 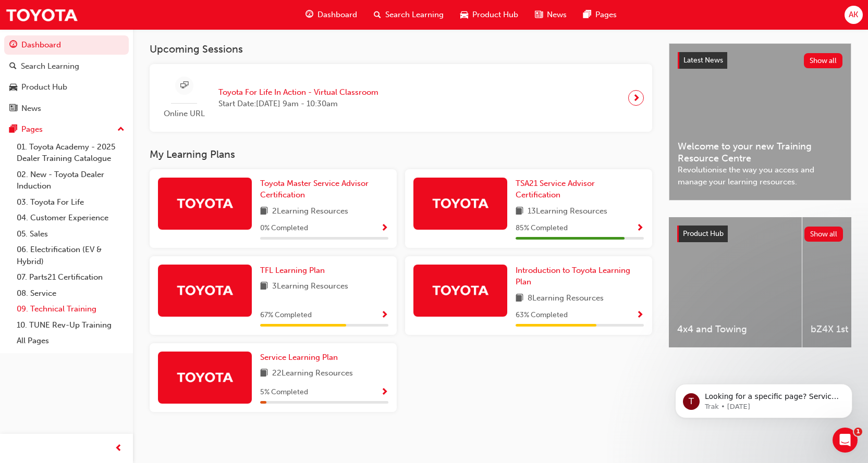 What do you see at coordinates (32, 40) in the screenshot?
I see `div: Profile image for Trak` at bounding box center [32, 40].